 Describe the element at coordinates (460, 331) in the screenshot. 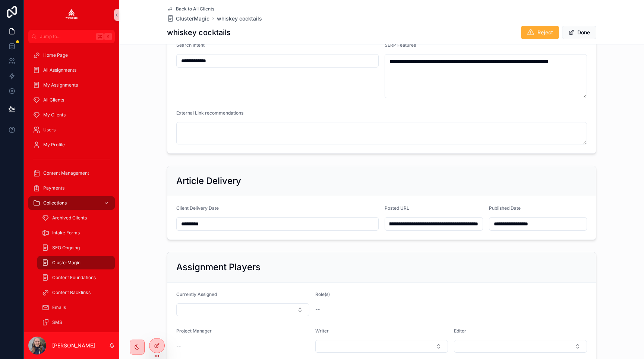

I see `span: Editor` at that location.